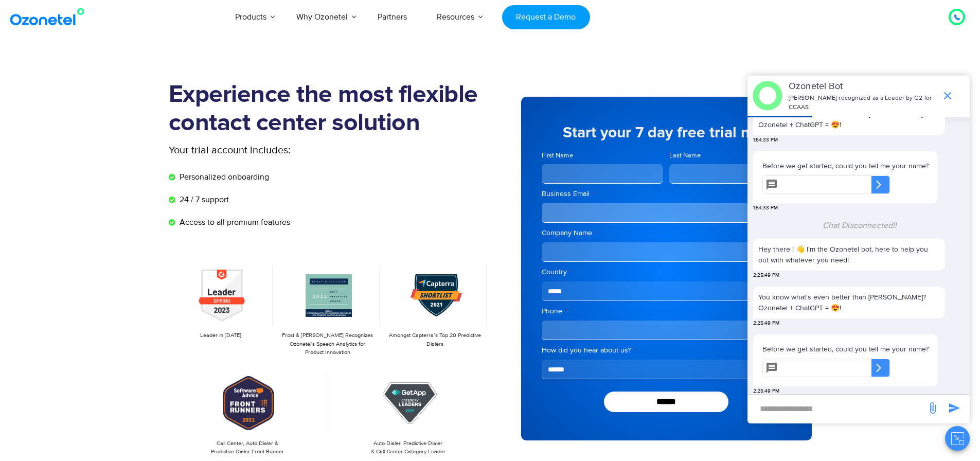 The width and height of the screenshot is (980, 461). What do you see at coordinates (408, 447) in the screenshot?
I see `p: Auto Dialer, Predictive Dialer & Call Center Category Leader` at bounding box center [408, 447].